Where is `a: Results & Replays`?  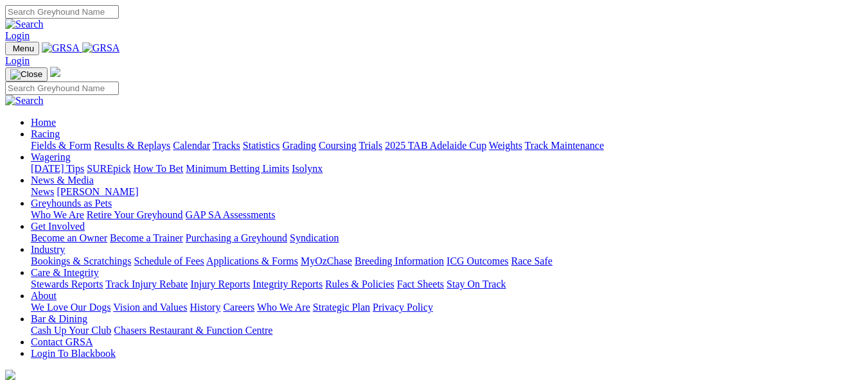
a: Results & Replays is located at coordinates (132, 145).